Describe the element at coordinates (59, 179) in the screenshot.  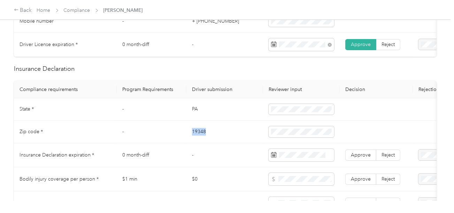
I see `span: Bodily injury coverage per person *` at that location.